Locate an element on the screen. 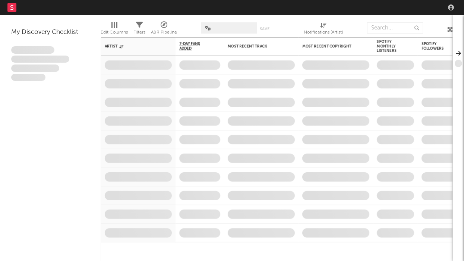 The height and width of the screenshot is (261, 464). input: Search... is located at coordinates (395, 28).